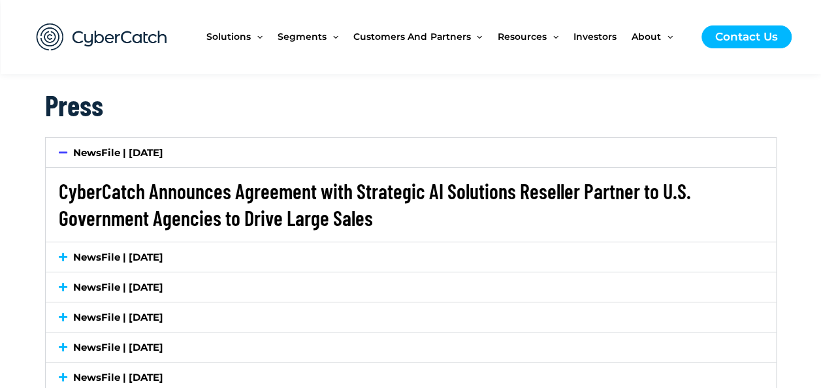 Image resolution: width=821 pixels, height=388 pixels. What do you see at coordinates (447, 37) in the screenshot?
I see `nav: Site Navigation: New Main Menu` at bounding box center [447, 37].